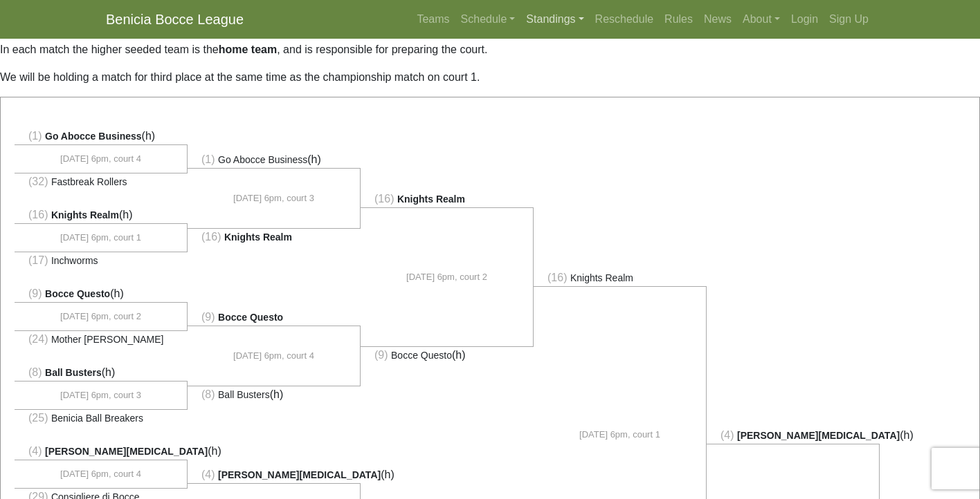 The height and width of the screenshot is (499, 980). Describe the element at coordinates (89, 182) in the screenshot. I see `span: Fastbreak Rollers` at that location.